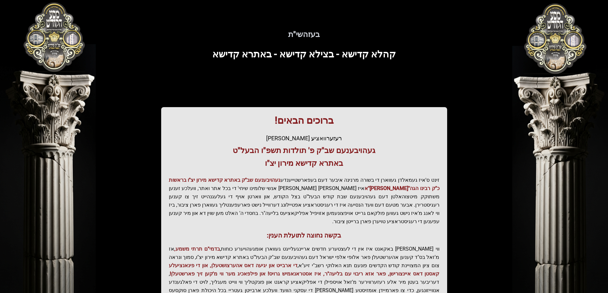 The height and width of the screenshot is (293, 608). What do you see at coordinates (304, 163) in the screenshot?
I see `h3: באתרא קדישא מירון יצ"ו` at bounding box center [304, 163].